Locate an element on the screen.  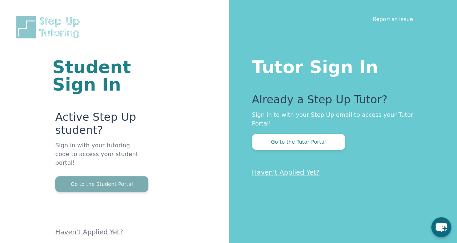
button: Go to the Tutor Portal is located at coordinates (299, 142).